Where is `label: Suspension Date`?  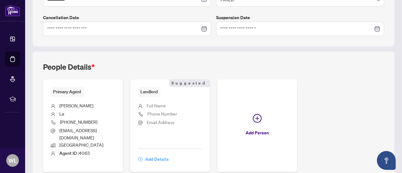
label: Suspension Date is located at coordinates (300, 18).